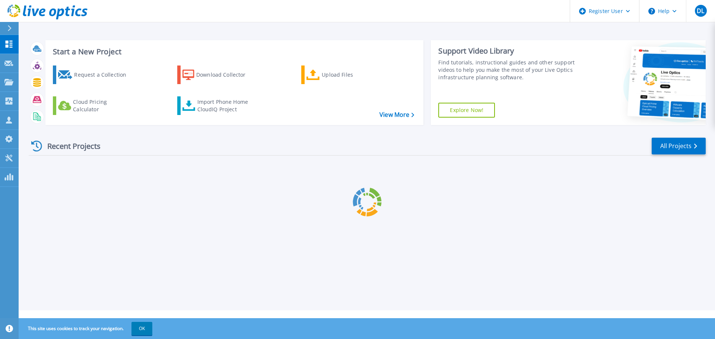 The height and width of the screenshot is (339, 715). What do you see at coordinates (234, 52) in the screenshot?
I see `h3: Start a New Project` at bounding box center [234, 52].